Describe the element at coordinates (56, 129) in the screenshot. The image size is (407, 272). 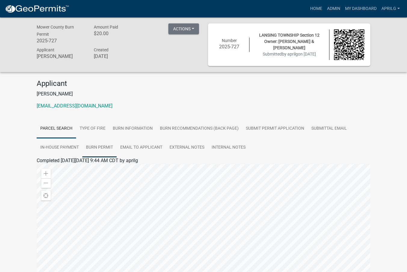
I see `a: Parcel search` at that location.